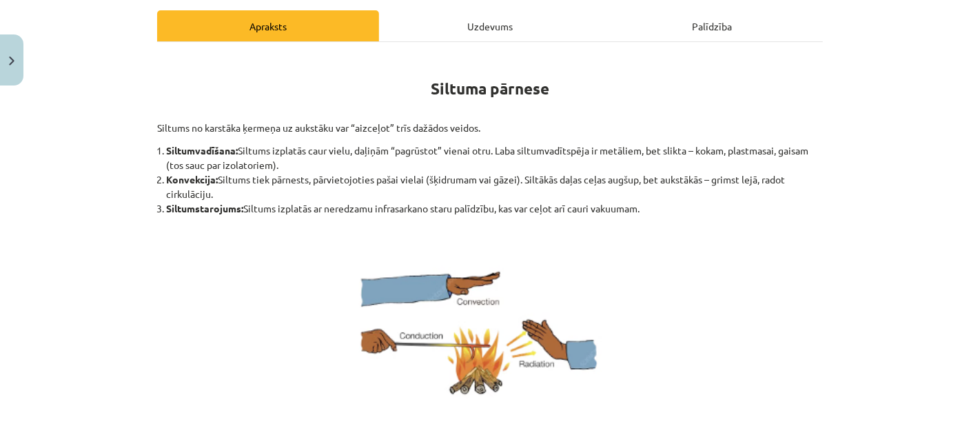  I want to click on strong: Siltuma pārnese, so click(490, 88).